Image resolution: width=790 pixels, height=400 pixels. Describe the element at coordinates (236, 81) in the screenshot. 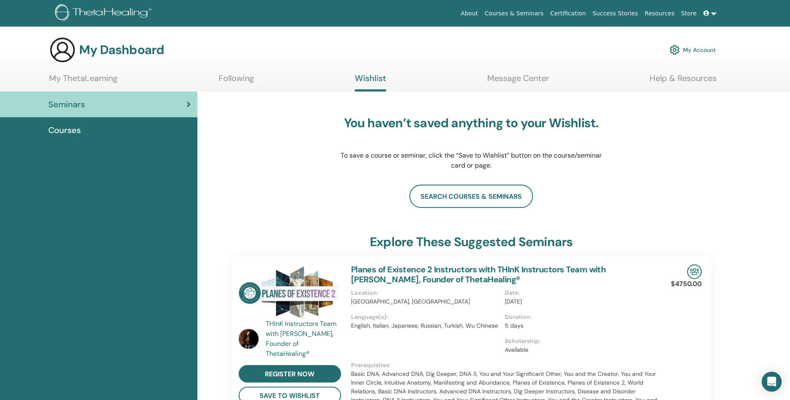

I see `a: Following` at that location.